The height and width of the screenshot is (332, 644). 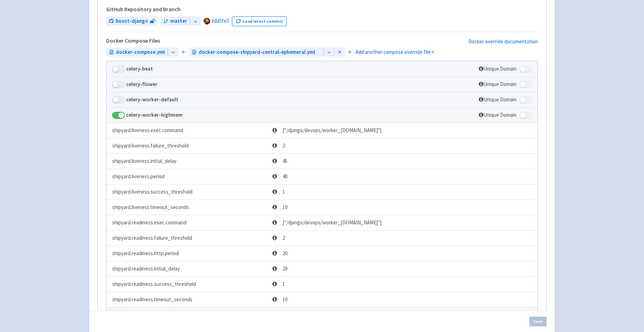 What do you see at coordinates (133, 41) in the screenshot?
I see `h5: Docker Compose File s` at bounding box center [133, 41].